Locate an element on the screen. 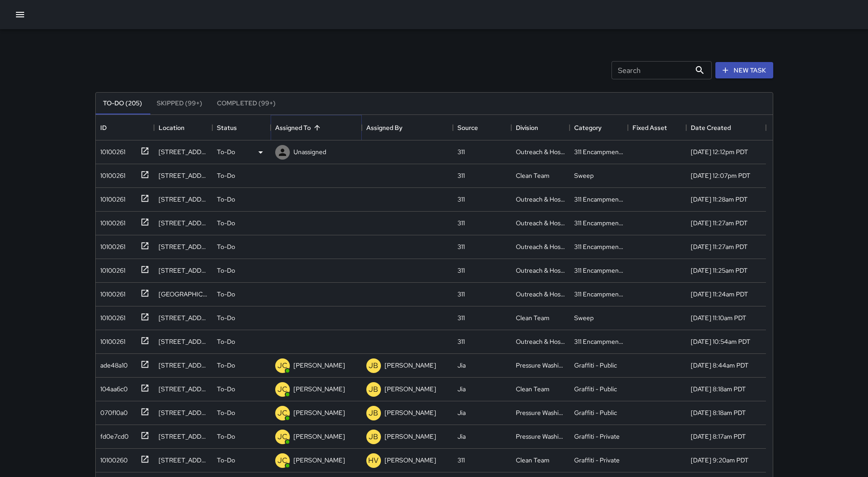 The image size is (868, 477). div: 9/14/2025, 8:18am PDT is located at coordinates (718, 412).